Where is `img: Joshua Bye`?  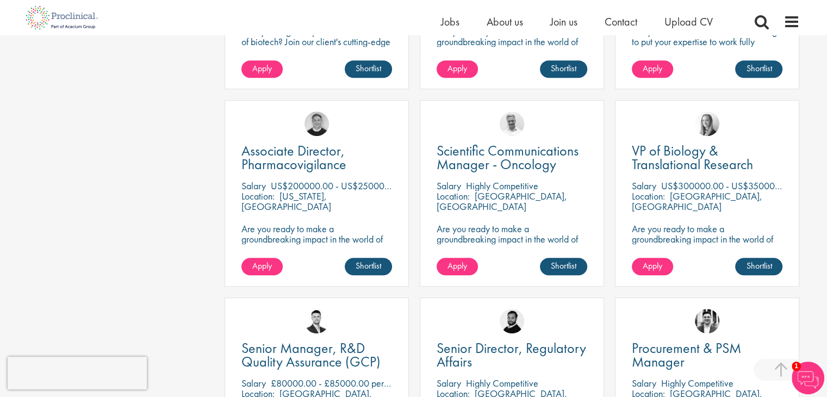
img: Joshua Bye is located at coordinates (511, 123).